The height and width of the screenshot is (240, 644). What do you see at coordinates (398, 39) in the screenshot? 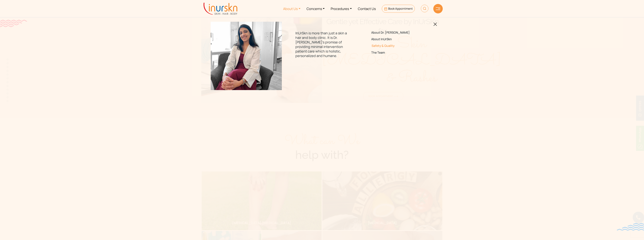
I see `a: About InUrSkn` at bounding box center [398, 39].